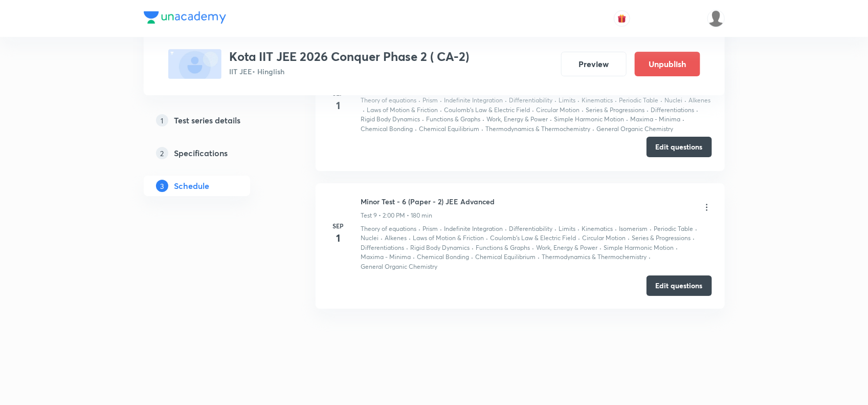  What do you see at coordinates (397, 216) in the screenshot?
I see `p: Test 9 • 2:00 PM • 180 min` at bounding box center [397, 216].